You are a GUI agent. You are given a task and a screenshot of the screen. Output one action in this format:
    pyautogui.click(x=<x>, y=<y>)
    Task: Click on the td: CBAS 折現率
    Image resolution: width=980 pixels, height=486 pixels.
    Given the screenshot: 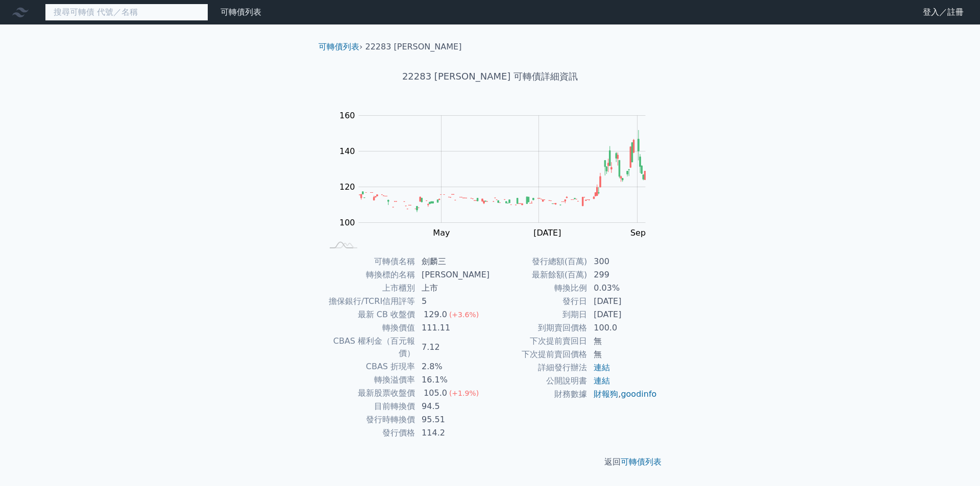 What is the action you would take?
    pyautogui.click(x=369, y=367)
    